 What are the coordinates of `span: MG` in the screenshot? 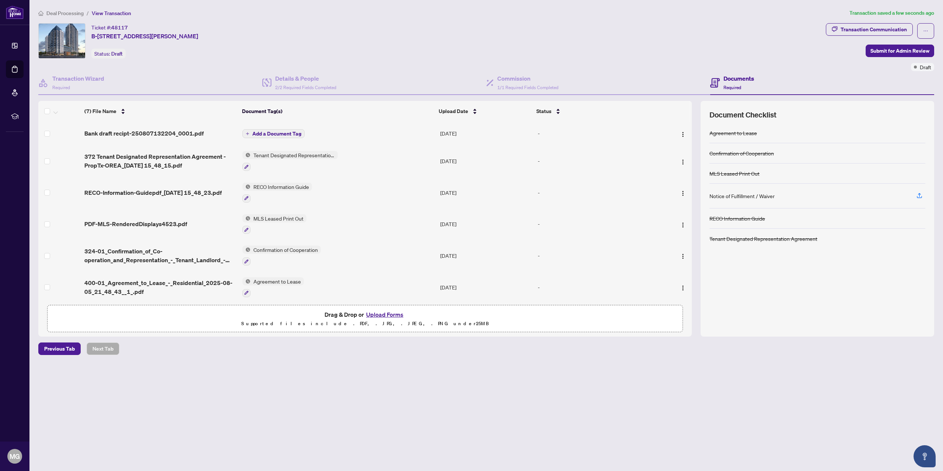 It's located at (15, 457).